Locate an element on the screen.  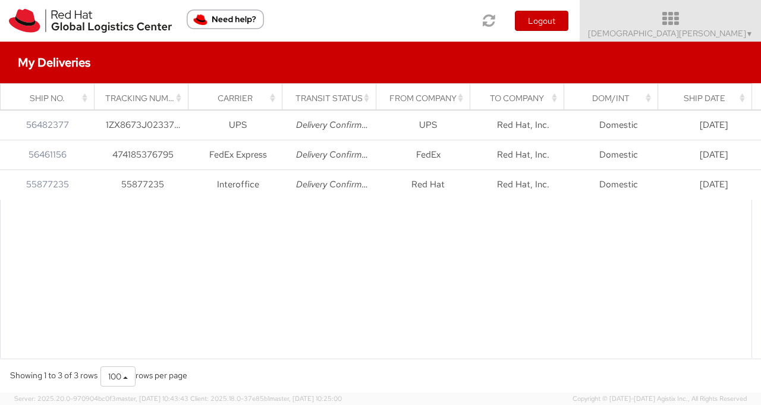
div: Ship No. is located at coordinates (51, 98).